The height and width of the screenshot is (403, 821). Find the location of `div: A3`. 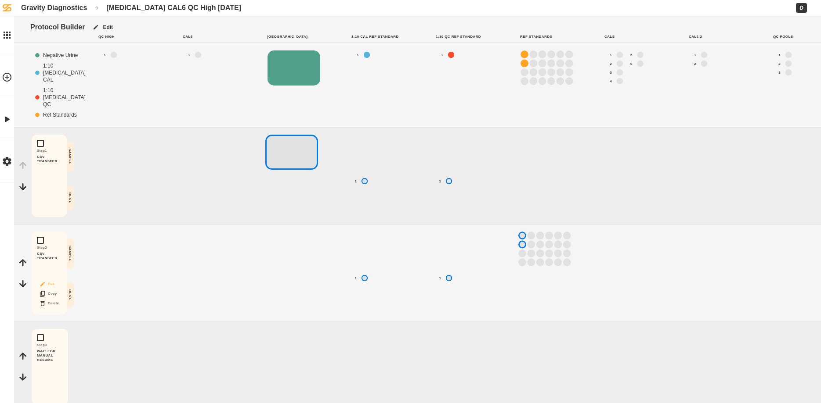

div: A3 is located at coordinates (540, 236).